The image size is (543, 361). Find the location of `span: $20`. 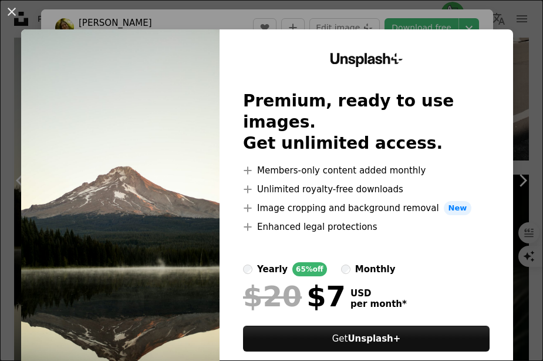

span: $20 is located at coordinates (272, 296).